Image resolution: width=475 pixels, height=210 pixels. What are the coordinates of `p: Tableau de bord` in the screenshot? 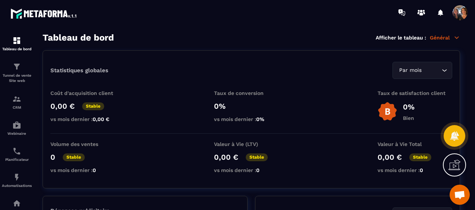 It's located at (17, 49).